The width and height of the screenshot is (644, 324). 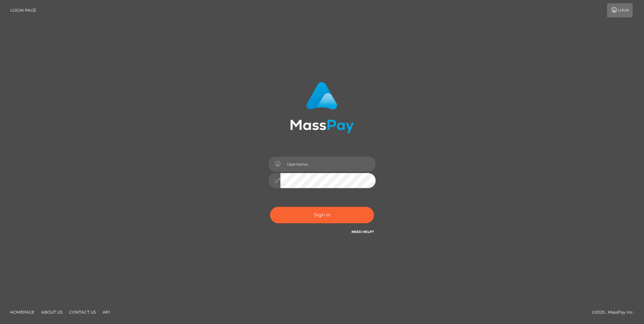 What do you see at coordinates (362, 232) in the screenshot?
I see `a: Need Help?` at bounding box center [362, 232].